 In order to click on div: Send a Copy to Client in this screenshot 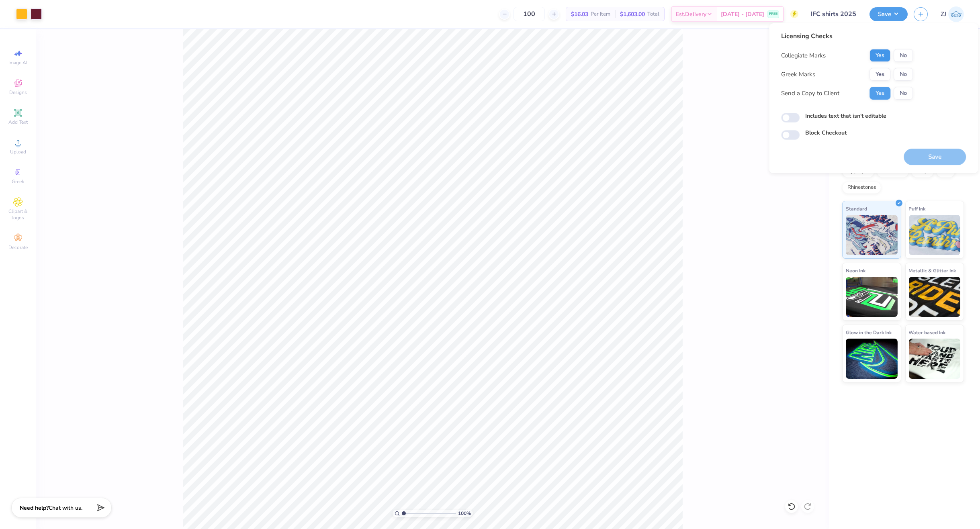, I will do `click(810, 93)`.